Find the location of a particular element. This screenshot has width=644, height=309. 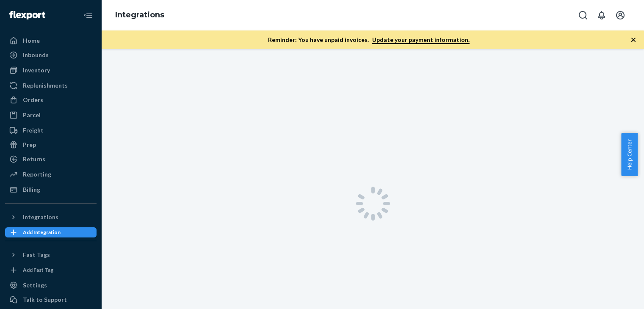

div: Orders is located at coordinates (33, 100).